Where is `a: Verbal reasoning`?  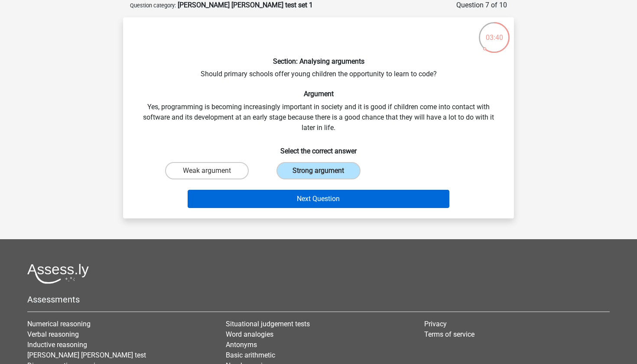 a: Verbal reasoning is located at coordinates (53, 334).